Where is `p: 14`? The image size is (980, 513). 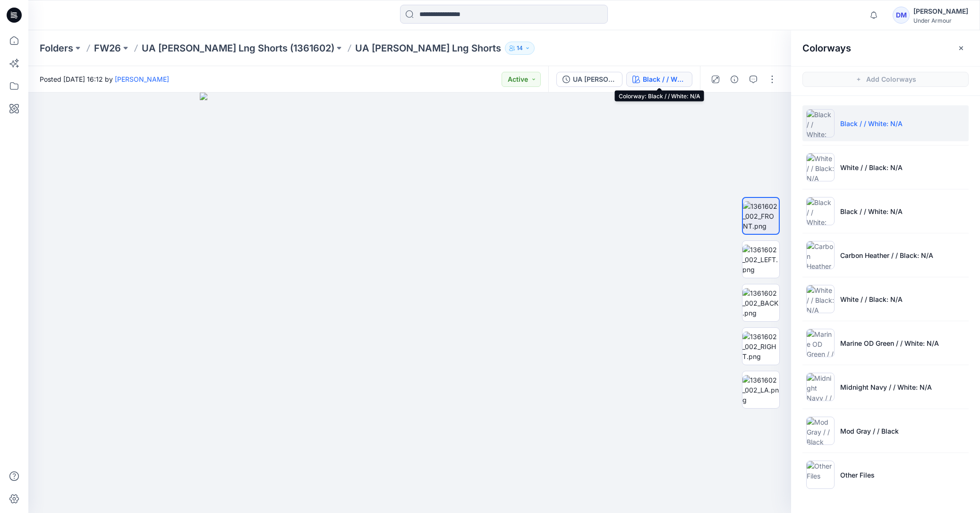
p: 14 is located at coordinates (519, 48).